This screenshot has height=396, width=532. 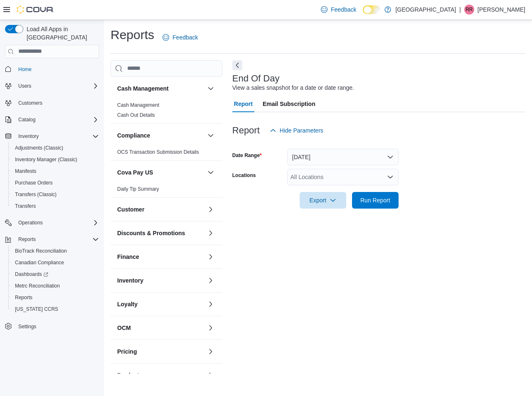 What do you see at coordinates (210, 352) in the screenshot?
I see `button: Pricing` at bounding box center [210, 352].